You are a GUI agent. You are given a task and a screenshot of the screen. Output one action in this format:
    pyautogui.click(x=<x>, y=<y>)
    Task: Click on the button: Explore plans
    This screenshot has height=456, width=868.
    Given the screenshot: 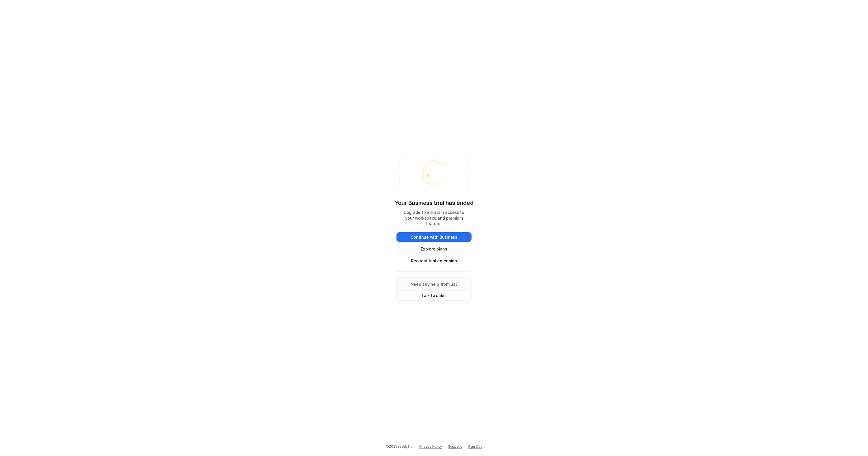 What is the action you would take?
    pyautogui.click(x=434, y=248)
    